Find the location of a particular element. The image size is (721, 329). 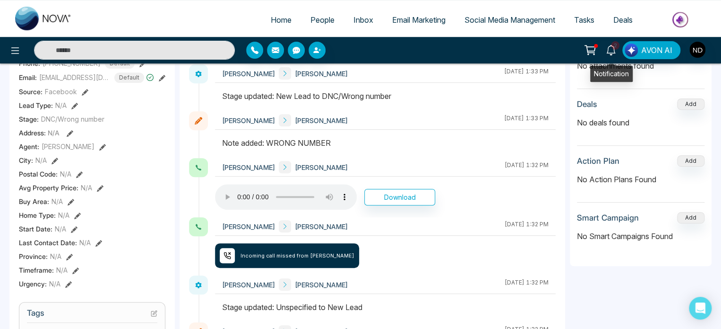

h3: Deals is located at coordinates (587, 104).